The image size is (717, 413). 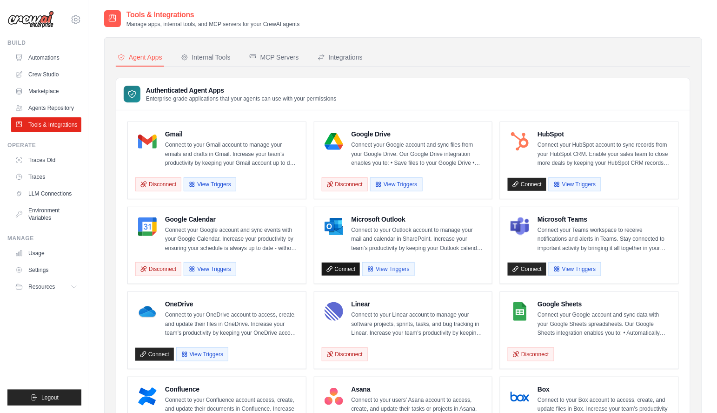 What do you see at coordinates (46, 194) in the screenshot?
I see `a: LLM Connections` at bounding box center [46, 194].